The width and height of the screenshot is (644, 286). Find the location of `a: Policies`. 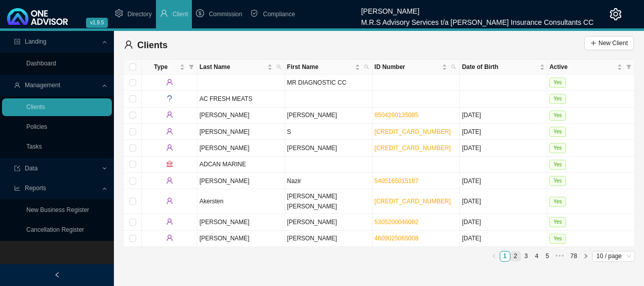

a: Policies is located at coordinates (36, 127).